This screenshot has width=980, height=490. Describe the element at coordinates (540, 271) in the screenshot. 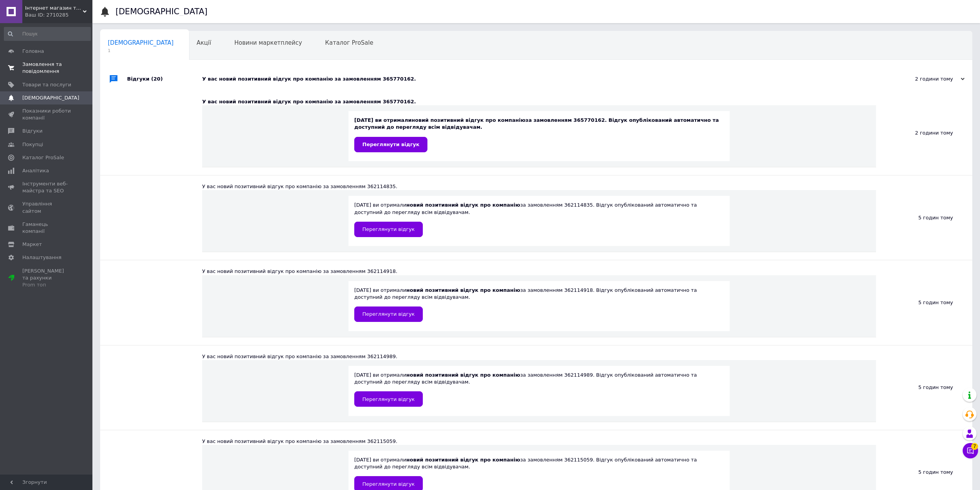

I see `div: У вас новий позитивний відгук про компанію за замовленням 362114918.` at that location.